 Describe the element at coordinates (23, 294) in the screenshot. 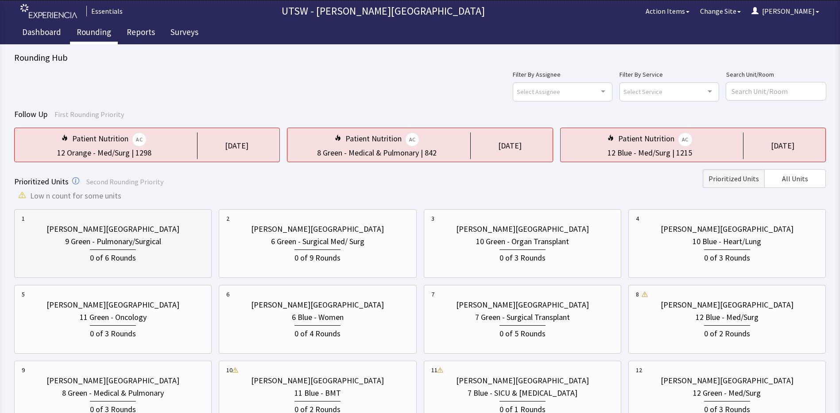

I see `div: 5` at that location.